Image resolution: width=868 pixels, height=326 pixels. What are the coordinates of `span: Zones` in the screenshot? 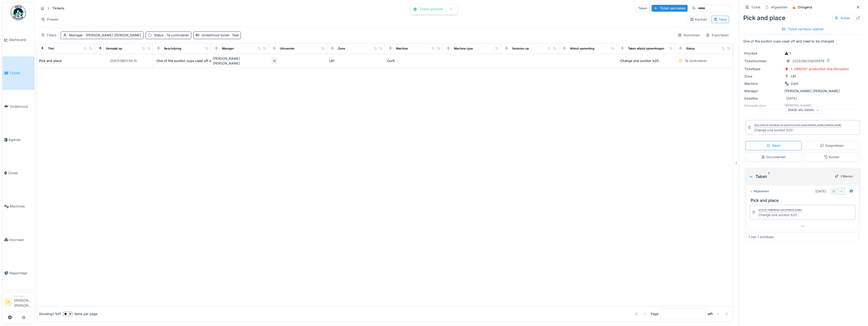 It's located at (20, 173).